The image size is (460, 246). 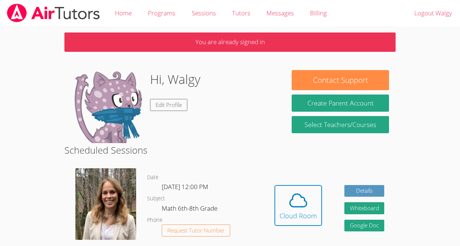 What do you see at coordinates (340, 103) in the screenshot?
I see `button: Create Parent Account` at bounding box center [340, 103].